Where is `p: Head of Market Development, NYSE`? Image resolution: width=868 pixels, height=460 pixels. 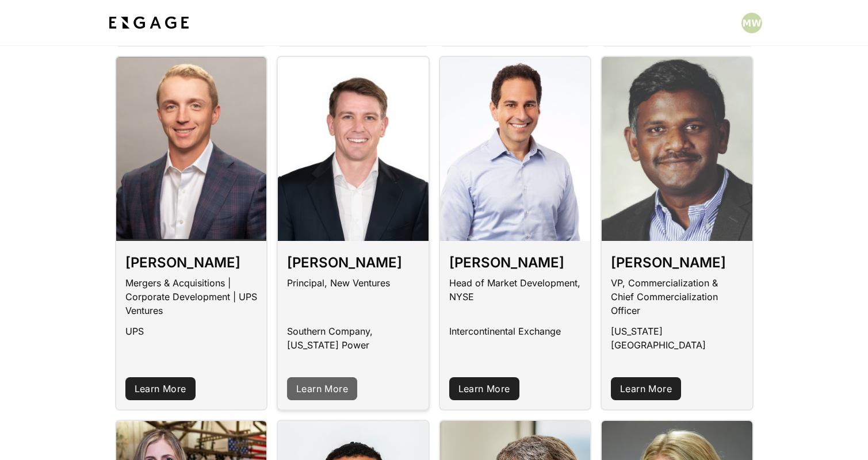 p: Head of Market Development, NYSE is located at coordinates (515, 293).